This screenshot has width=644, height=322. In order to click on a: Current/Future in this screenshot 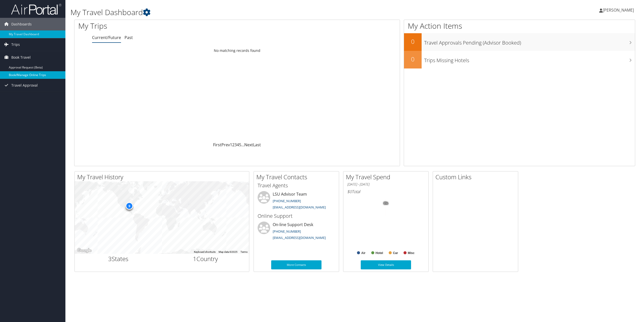, I will do `click(107, 38)`.